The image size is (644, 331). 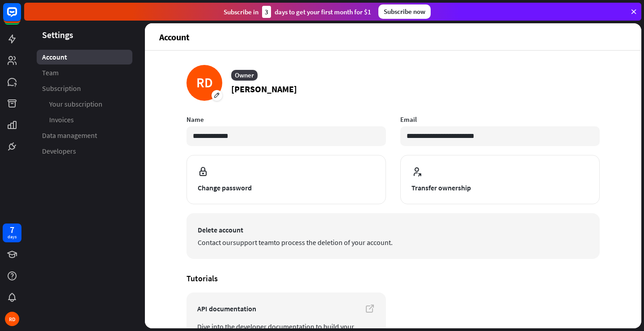 What do you see at coordinates (393, 236) in the screenshot?
I see `button: Delete account Contact oursupport teamto process the deletion of your account.` at bounding box center [393, 236].